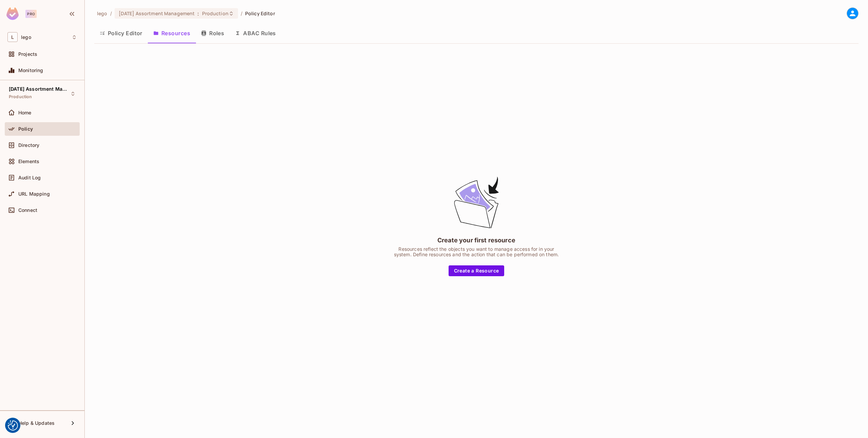  Describe the element at coordinates (213, 33) in the screenshot. I see `button: Roles` at that location.